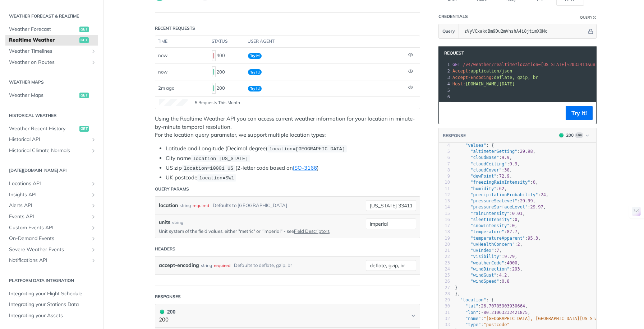  What do you see at coordinates (94, 250) in the screenshot?
I see `button: Show subpages for Severe Weather Events` at bounding box center [94, 250].